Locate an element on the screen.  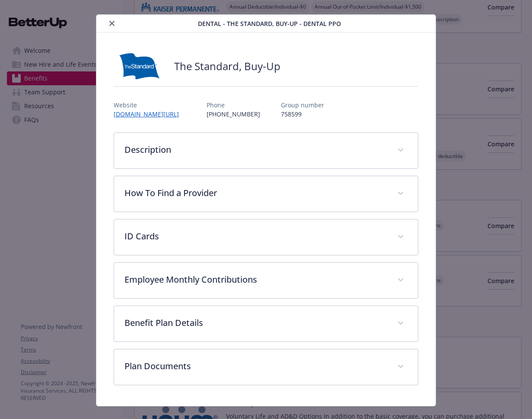
div: details for plan Dental - The Standard, Buy-Up - Dental PPO is located at coordinates (266, 210).